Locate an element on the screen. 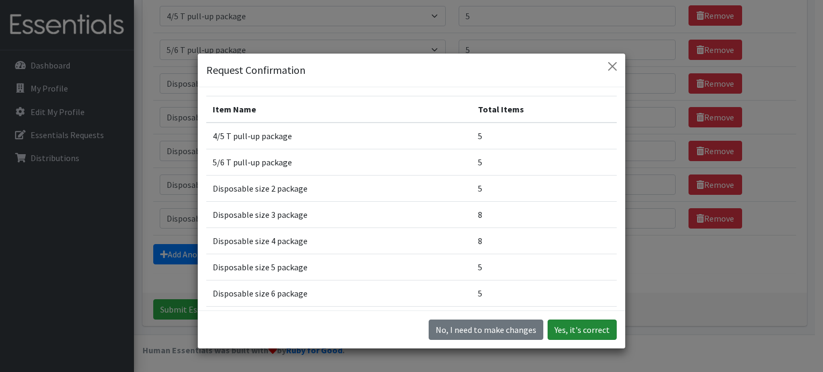 The image size is (823, 372). td: 5/6 T pull-up package is located at coordinates (338, 162).